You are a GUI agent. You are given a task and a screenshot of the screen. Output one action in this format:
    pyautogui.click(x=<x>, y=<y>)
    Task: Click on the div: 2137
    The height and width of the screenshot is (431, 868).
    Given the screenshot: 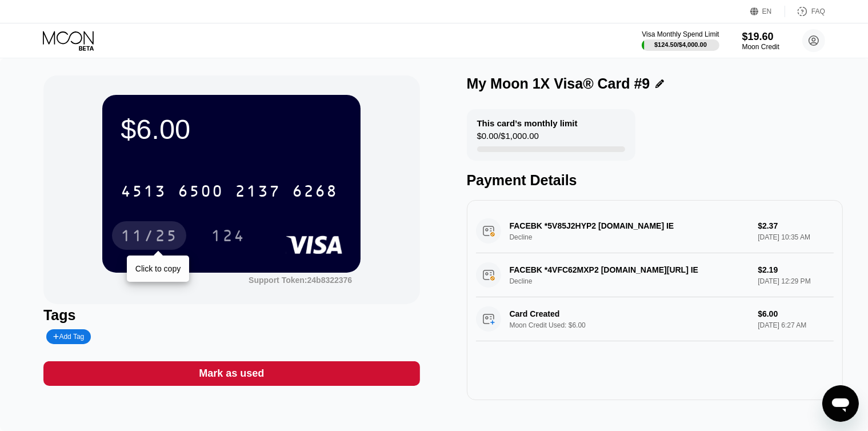 What is the action you would take?
    pyautogui.click(x=257, y=193)
    